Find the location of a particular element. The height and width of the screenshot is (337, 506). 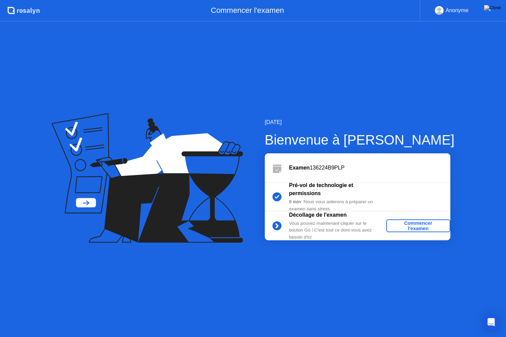

b: Pré-vol de technologie et permissions is located at coordinates (321, 189).